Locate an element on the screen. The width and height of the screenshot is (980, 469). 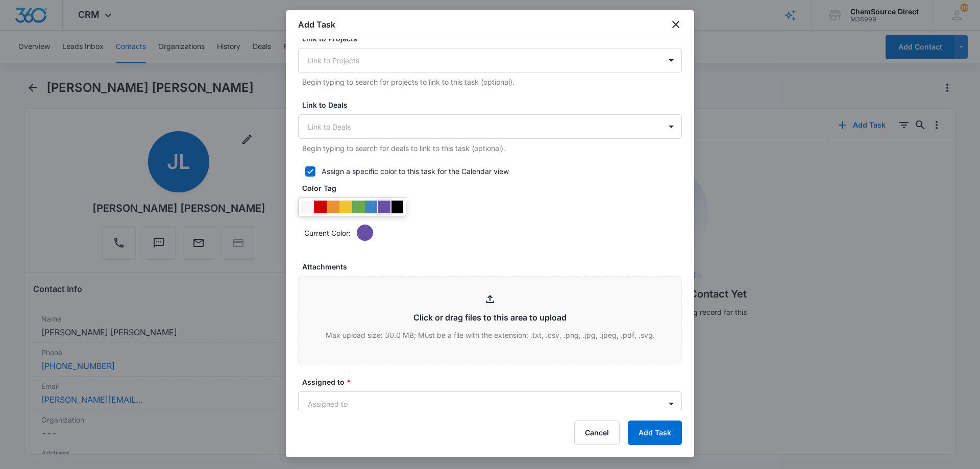
label: Color Tag is located at coordinates (494, 188).